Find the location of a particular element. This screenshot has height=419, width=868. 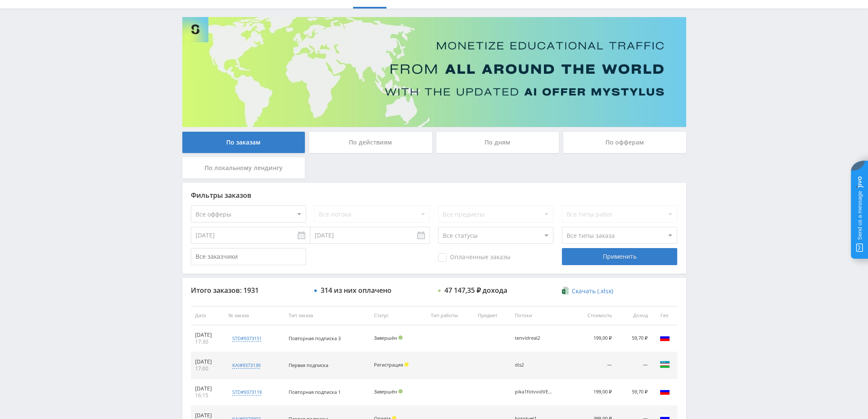

div: std#9373151 is located at coordinates (246, 339).